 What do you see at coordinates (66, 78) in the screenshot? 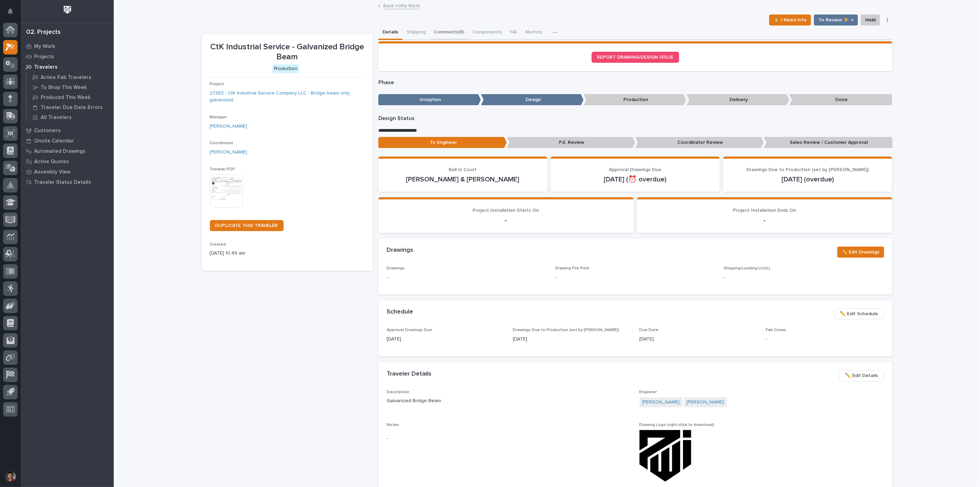
I see `p: Active Fab Travelers` at bounding box center [66, 78].